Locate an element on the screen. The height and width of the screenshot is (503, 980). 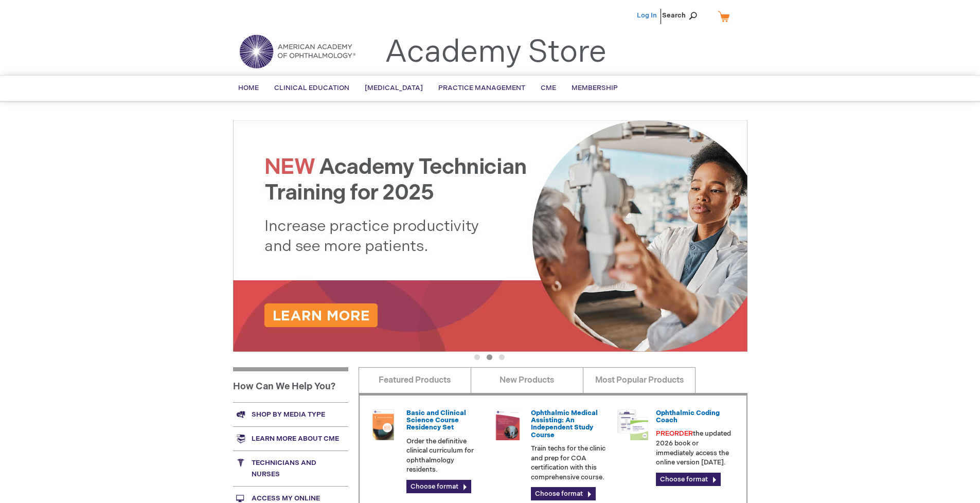
a: CME is located at coordinates (549, 88).